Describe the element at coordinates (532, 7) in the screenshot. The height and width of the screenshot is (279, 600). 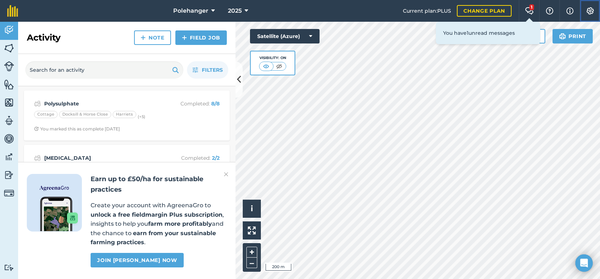
I see `div: 1` at that location.